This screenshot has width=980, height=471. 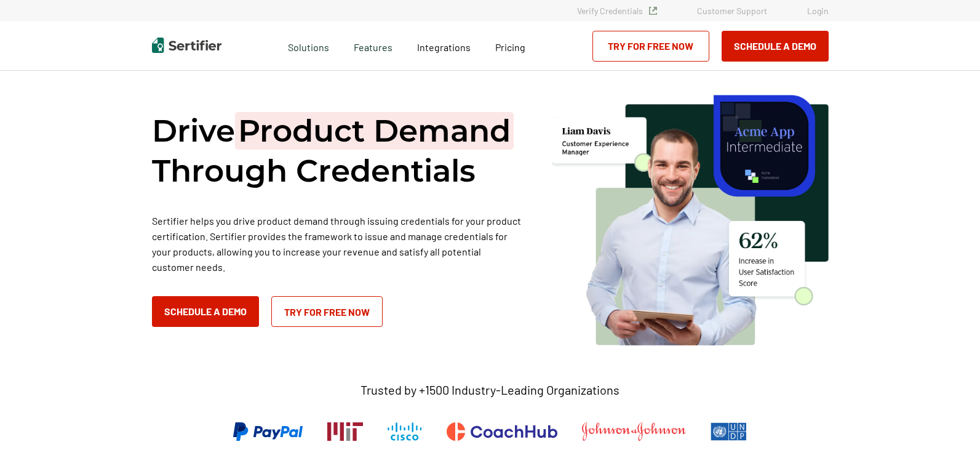 I want to click on a: Customer Support, so click(x=732, y=10).